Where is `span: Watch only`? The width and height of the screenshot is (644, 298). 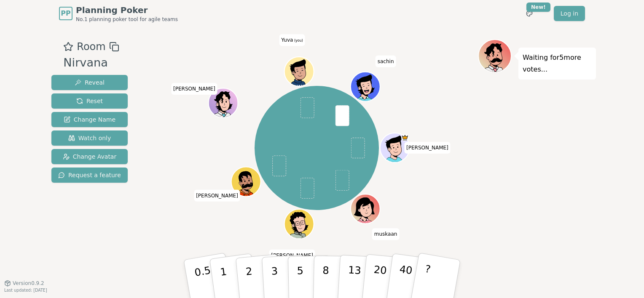 span: Watch only is located at coordinates (90, 138).